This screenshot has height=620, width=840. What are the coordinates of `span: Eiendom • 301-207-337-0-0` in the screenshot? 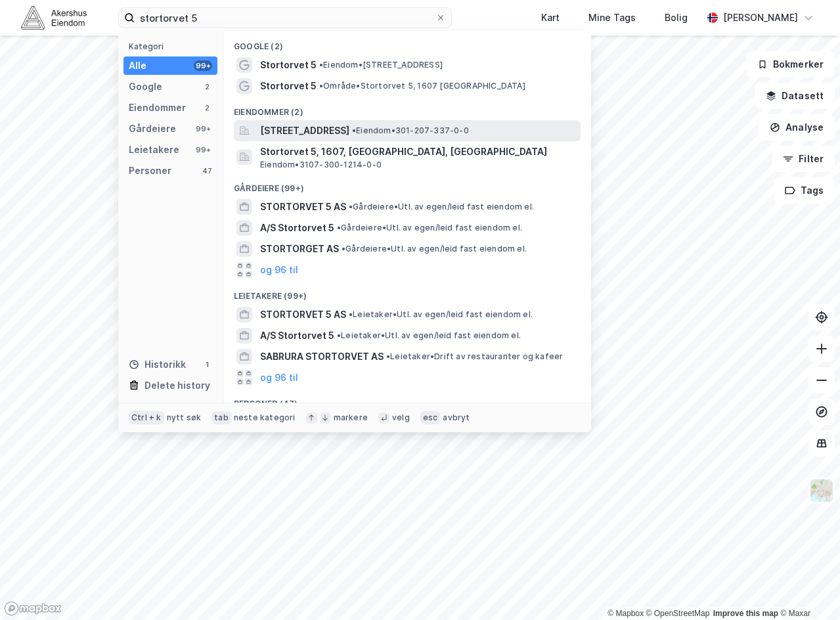 It's located at (411, 131).